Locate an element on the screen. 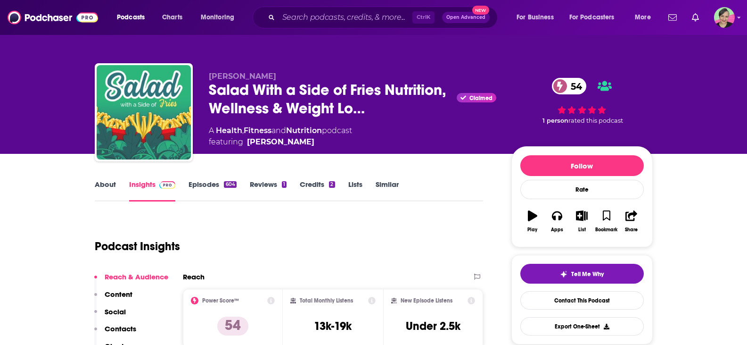  h3: Under 2.5k is located at coordinates (433, 326).